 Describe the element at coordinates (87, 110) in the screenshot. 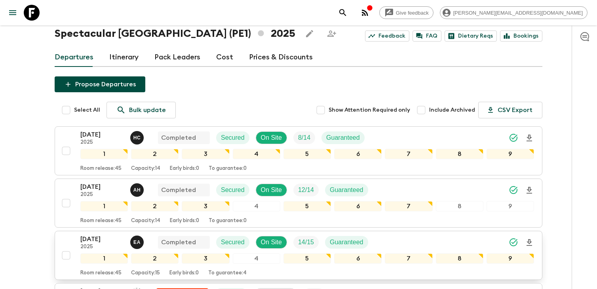

I see `span: Select All` at that location.